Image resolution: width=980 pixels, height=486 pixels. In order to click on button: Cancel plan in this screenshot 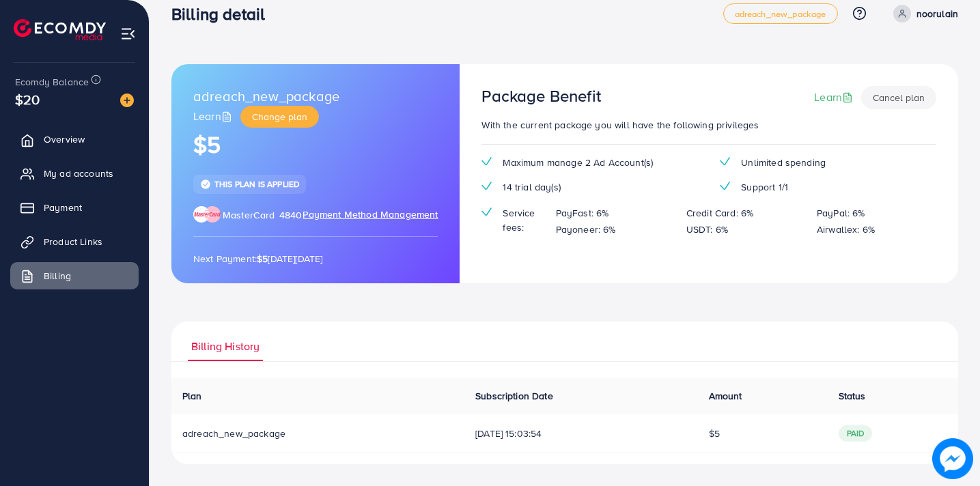, I will do `click(899, 97)`.